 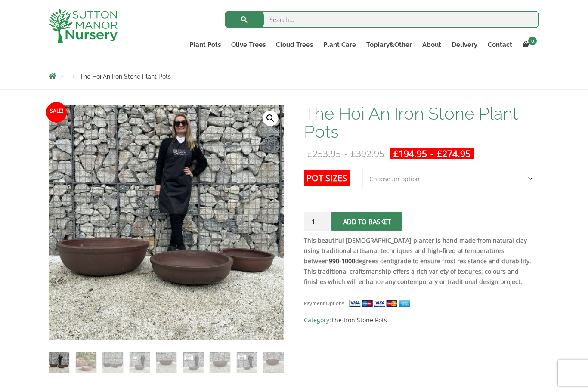 I want to click on img: The Hoi An Iron Stone Plant Pots - Image 2, so click(x=86, y=363).